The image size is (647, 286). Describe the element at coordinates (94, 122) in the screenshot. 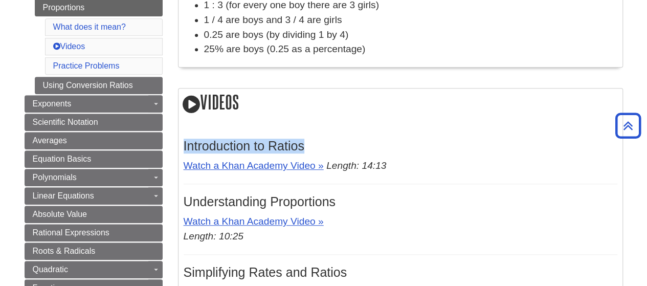

I see `a: Scientific Notation` at that location.